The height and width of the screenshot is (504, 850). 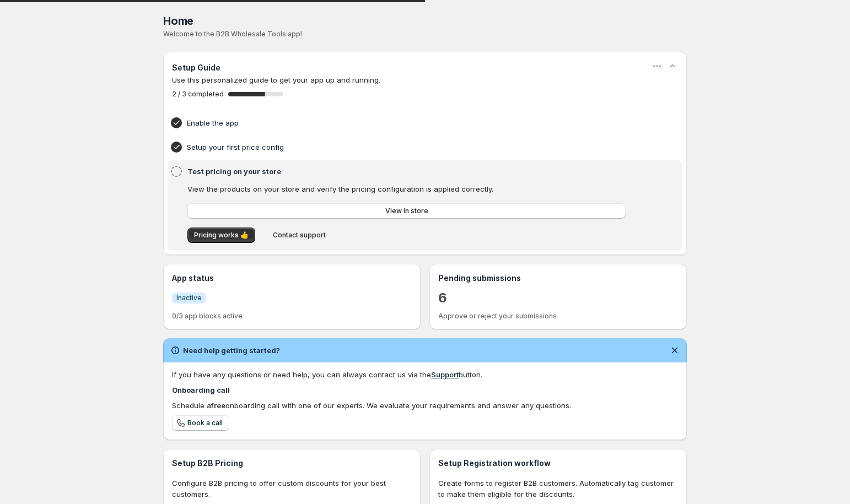 What do you see at coordinates (675, 350) in the screenshot?
I see `button: Dismiss notification` at bounding box center [675, 350].